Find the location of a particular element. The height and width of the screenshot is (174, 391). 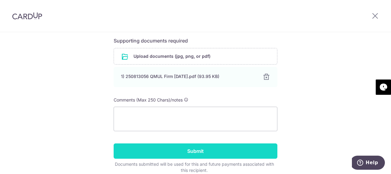

span: Comments (Max 250 Chars)/notes is located at coordinates (148, 100).